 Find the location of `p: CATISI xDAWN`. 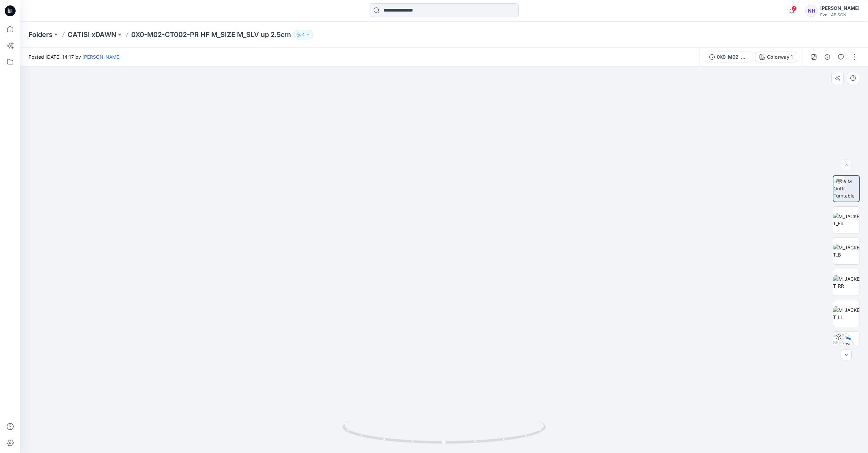

p: CATISI xDAWN is located at coordinates (92, 35).